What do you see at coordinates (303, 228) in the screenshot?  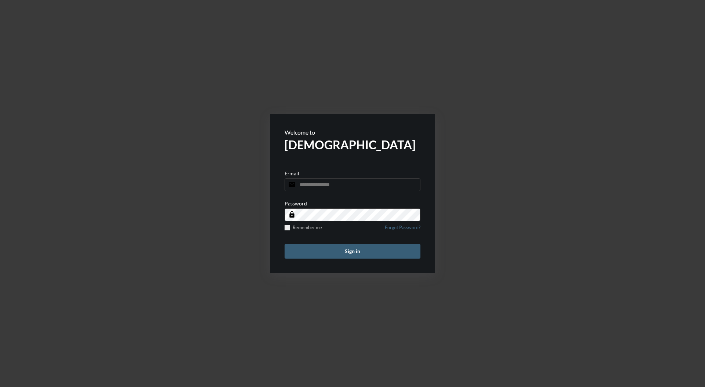 I see `label: Remember me` at bounding box center [303, 228].